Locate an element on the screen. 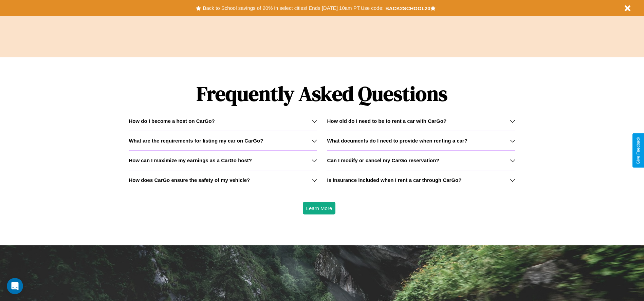 This screenshot has height=301, width=644. h3: What are the requirements for listing my car on CarGo? is located at coordinates (196, 141).